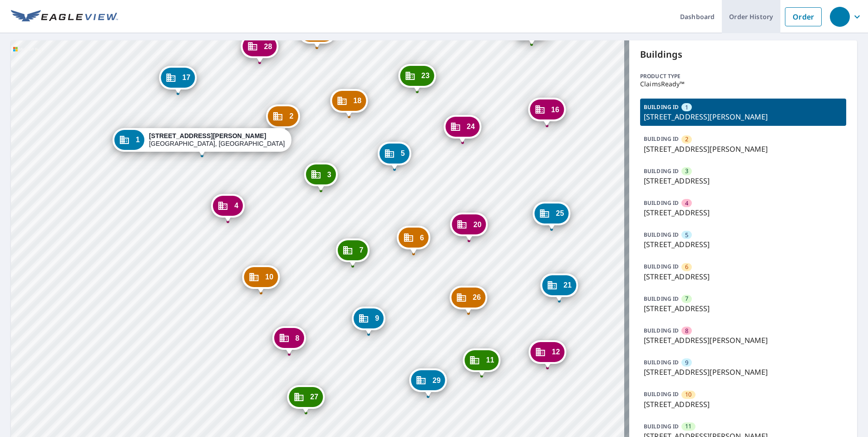  Describe the element at coordinates (428, 383) in the screenshot. I see `div: Dropped pin, building 29, Commercial property, 3850 Thomas Ridge Dr Charlotte, NC 28269` at that location.